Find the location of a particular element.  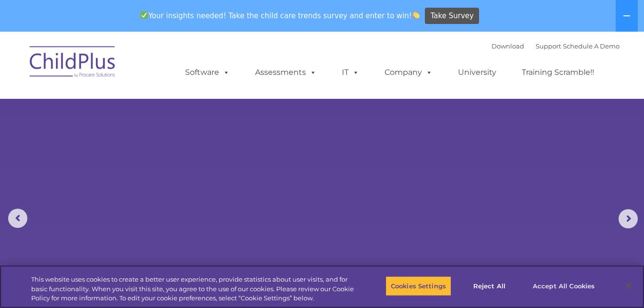

button: Close is located at coordinates (629, 286).